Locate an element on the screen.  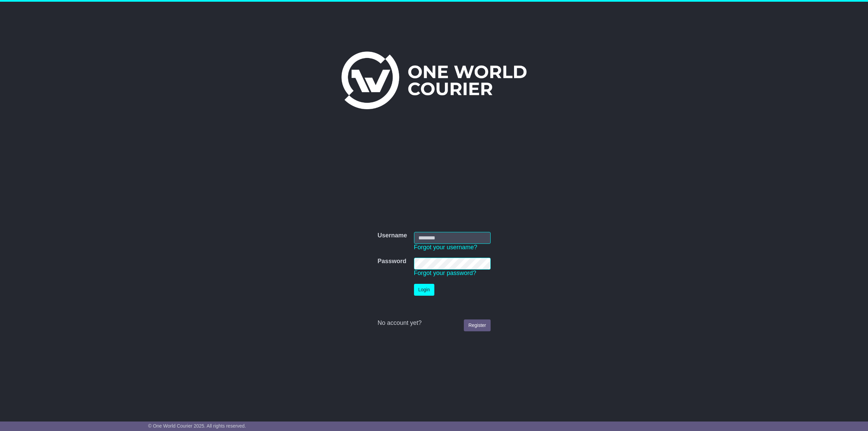
img: One World is located at coordinates (434, 81).